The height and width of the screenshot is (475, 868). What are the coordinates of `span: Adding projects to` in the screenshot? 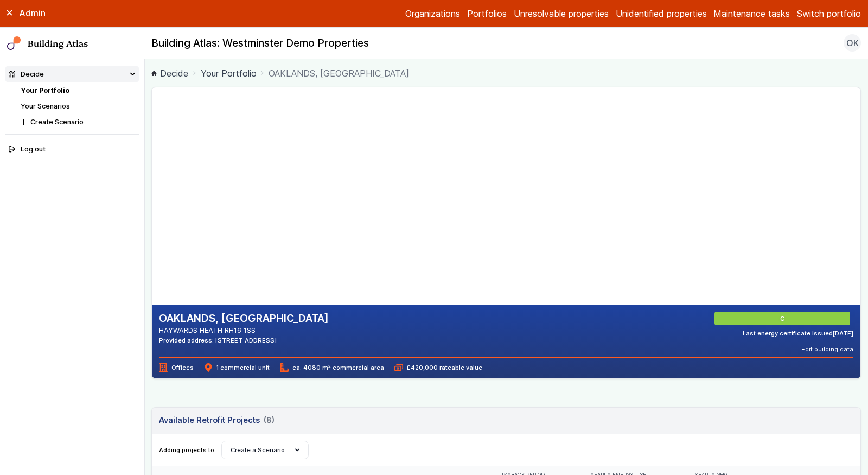 It's located at (187, 450).